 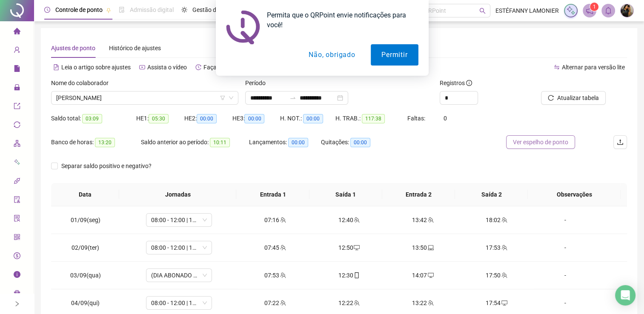 What do you see at coordinates (106, 166) in the screenshot?
I see `span: Separar saldo positivo e negativo?` at bounding box center [106, 166].